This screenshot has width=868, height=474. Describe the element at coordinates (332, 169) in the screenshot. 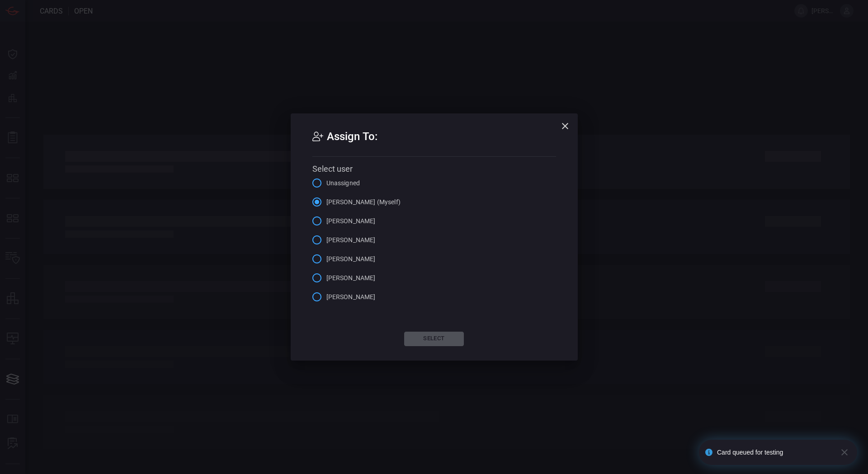

I see `span: Select user` at that location.